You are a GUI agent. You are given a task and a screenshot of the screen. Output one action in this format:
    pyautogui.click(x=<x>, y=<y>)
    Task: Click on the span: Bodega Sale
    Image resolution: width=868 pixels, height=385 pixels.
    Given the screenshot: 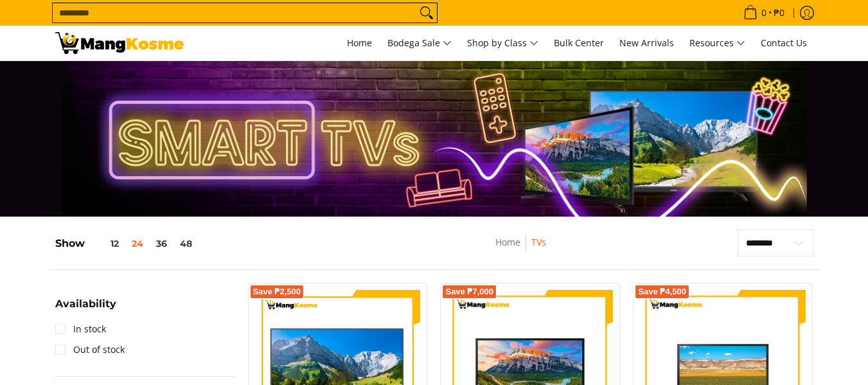 What is the action you would take?
    pyautogui.click(x=420, y=43)
    